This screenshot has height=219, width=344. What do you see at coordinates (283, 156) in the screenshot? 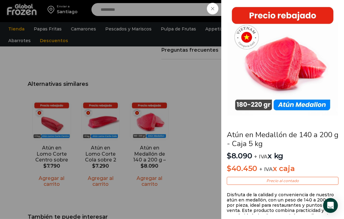
I see `p: x kg` at bounding box center [283, 156].